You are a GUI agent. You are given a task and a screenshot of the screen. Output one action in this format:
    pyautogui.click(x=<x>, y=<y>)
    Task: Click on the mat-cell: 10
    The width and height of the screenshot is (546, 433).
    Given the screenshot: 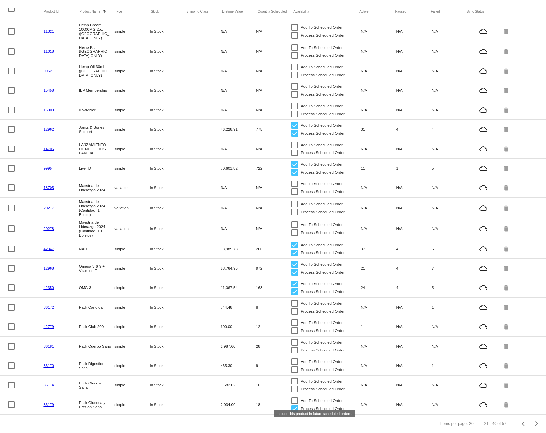 What is the action you would take?
    pyautogui.click(x=274, y=385)
    